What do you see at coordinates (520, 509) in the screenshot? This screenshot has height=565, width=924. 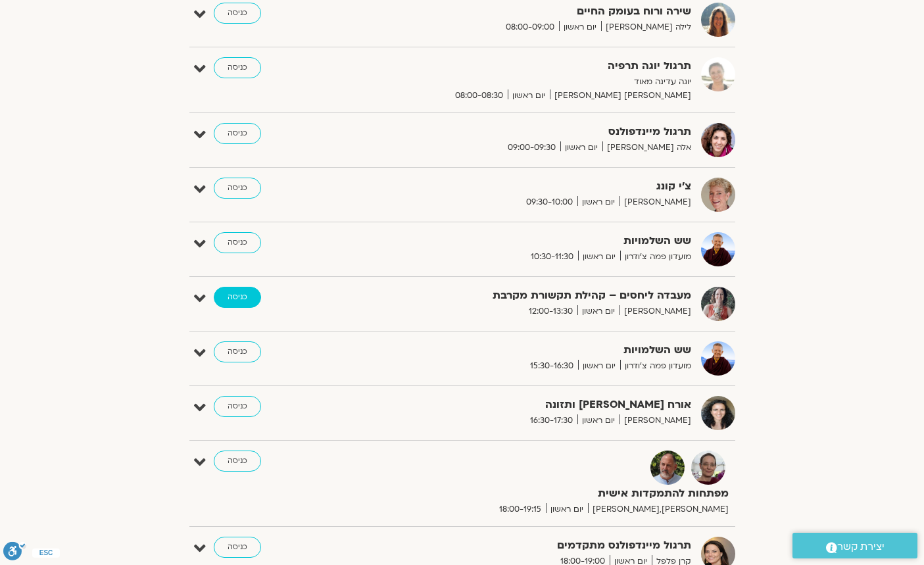 I see `span: 18:00-19:15` at bounding box center [520, 509].